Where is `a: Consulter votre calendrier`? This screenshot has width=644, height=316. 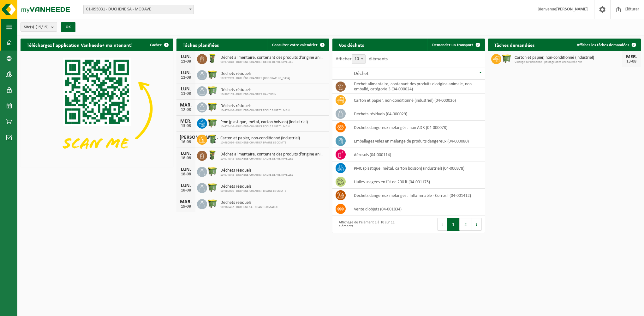
a: Consulter votre calendrier is located at coordinates (297, 45).